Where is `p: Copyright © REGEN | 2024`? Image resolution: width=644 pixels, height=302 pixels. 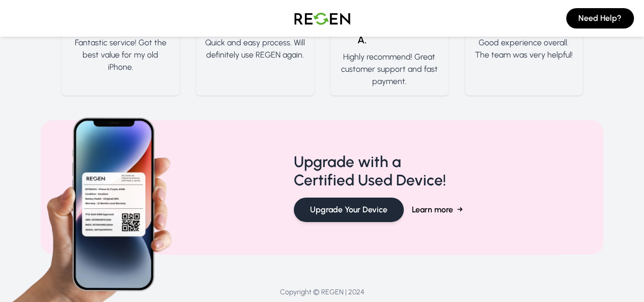 p: Copyright © REGEN | 2024 is located at coordinates (322, 293).